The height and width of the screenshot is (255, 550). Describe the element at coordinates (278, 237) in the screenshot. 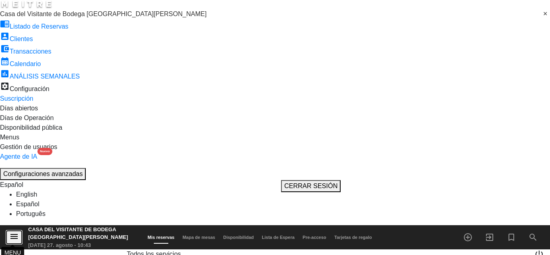

I see `span: Lista de Espera` at that location.